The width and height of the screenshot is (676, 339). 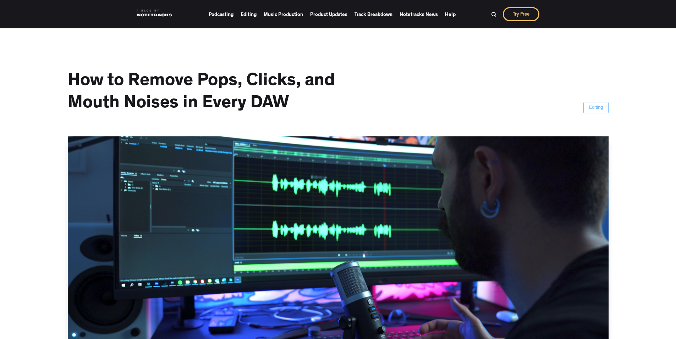 I want to click on a: Notetracks News, so click(x=418, y=14).